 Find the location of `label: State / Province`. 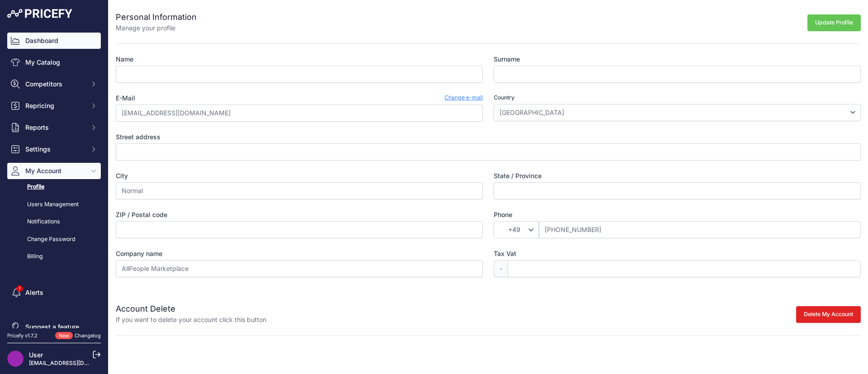

label: State / Province is located at coordinates (677, 176).